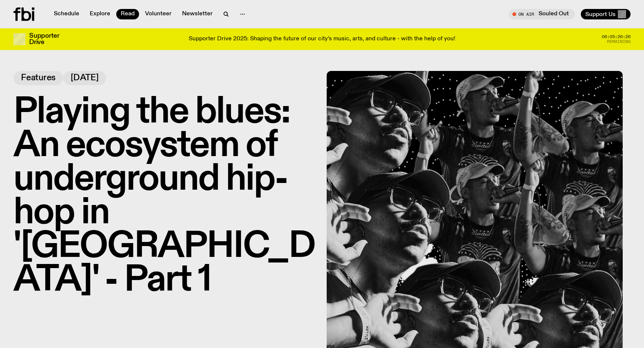 Image resolution: width=644 pixels, height=348 pixels. Describe the element at coordinates (541, 14) in the screenshot. I see `button: On AirSouled Out` at that location.